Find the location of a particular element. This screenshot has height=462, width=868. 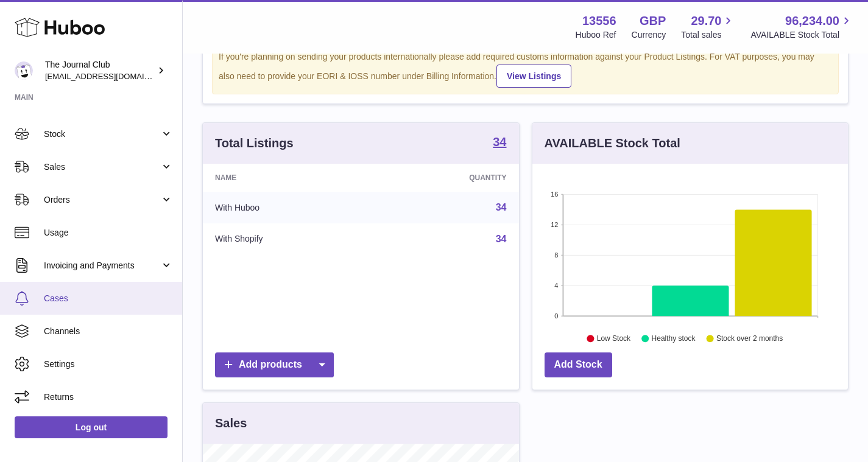

div: Huboo Ref is located at coordinates (595, 35).